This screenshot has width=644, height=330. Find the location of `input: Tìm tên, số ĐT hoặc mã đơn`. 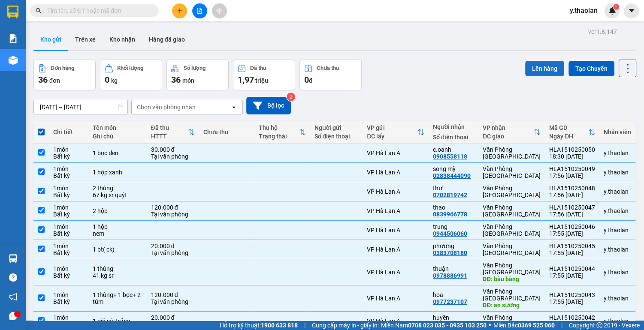

input: Tìm tên, số ĐT hoặc mã đơn is located at coordinates (98, 11).